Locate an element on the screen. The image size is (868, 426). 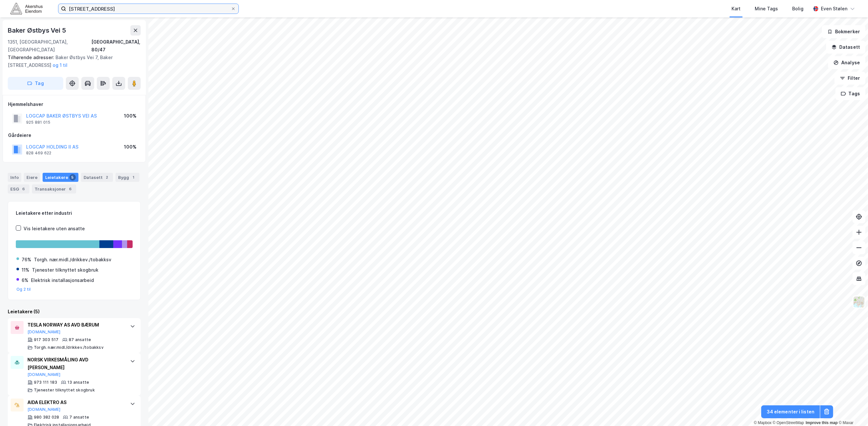
div: 11% is located at coordinates (25, 270).